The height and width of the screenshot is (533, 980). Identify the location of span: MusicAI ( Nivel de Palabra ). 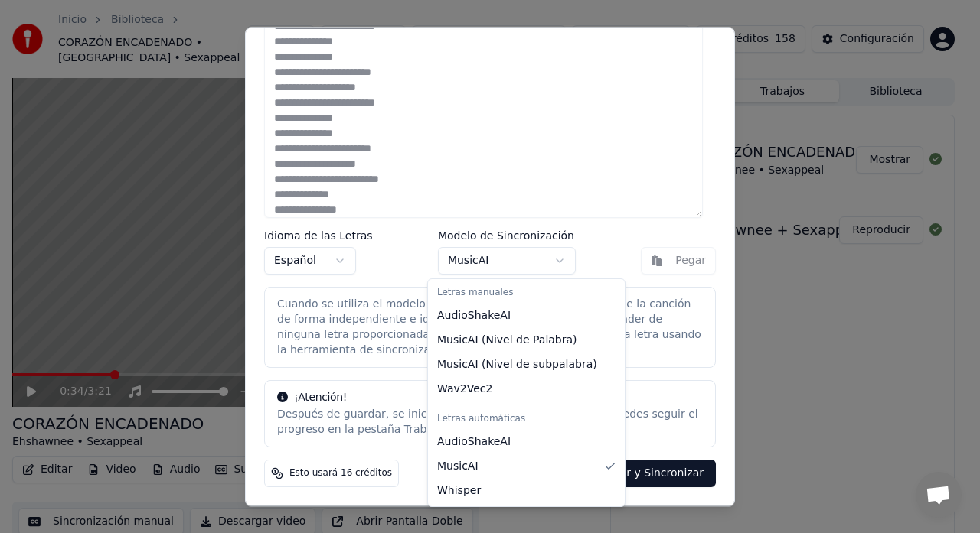
(507, 340).